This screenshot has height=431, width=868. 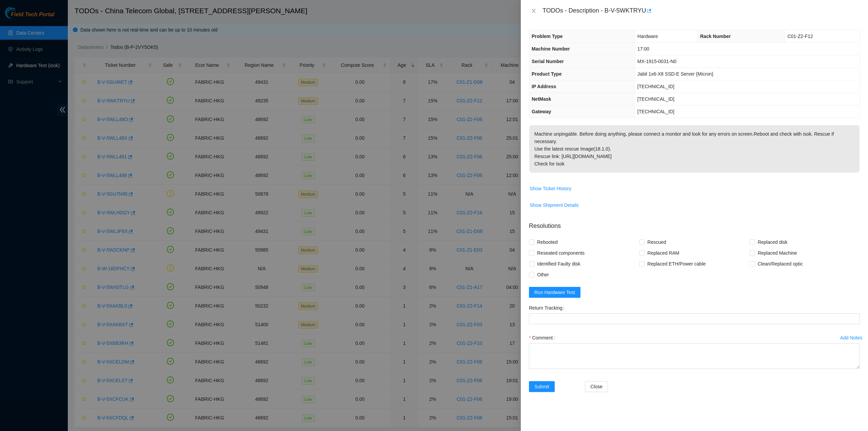 I want to click on span: Rescued, so click(x=656, y=242).